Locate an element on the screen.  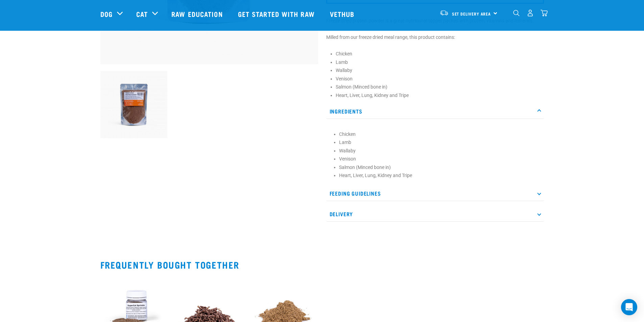
img: home-icon@2x.png is located at coordinates (544, 13).